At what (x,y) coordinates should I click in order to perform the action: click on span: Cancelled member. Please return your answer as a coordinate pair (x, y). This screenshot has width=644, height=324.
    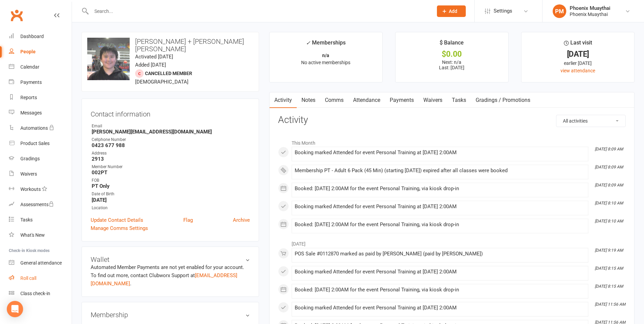
    Looking at the image, I should click on (168, 74).